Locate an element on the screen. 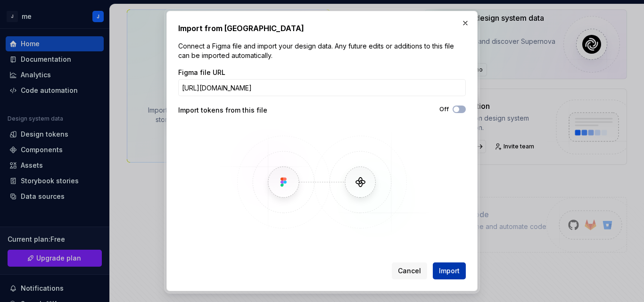 Image resolution: width=644 pixels, height=302 pixels. span: Import is located at coordinates (450, 271).